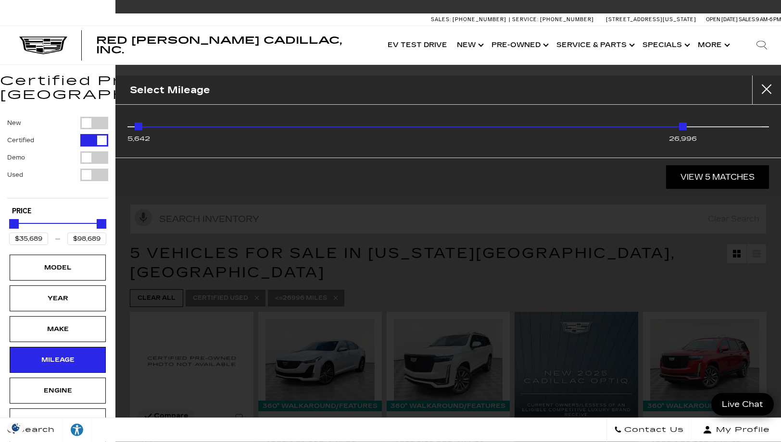  Describe the element at coordinates (43, 46) in the screenshot. I see `img: Cadillac Dark Logo with Cadillac White Text` at that location.